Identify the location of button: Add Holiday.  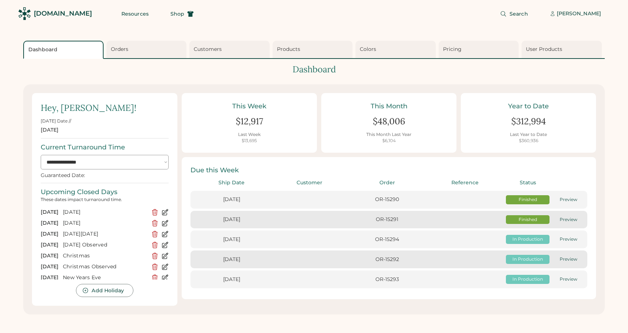
(104, 290).